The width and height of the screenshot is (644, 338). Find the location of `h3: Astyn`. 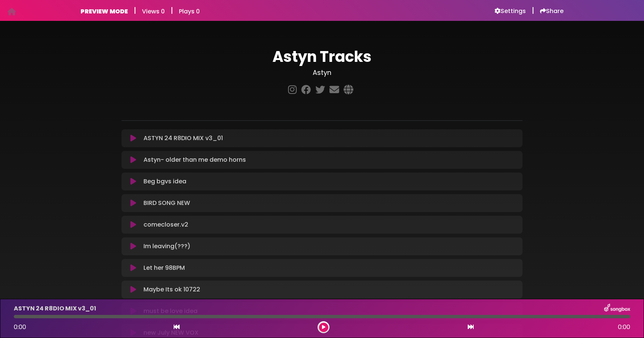

h3: Astyn is located at coordinates (322, 72).